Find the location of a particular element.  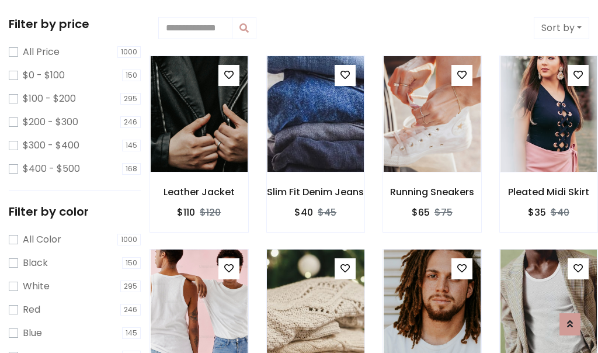

label: Red is located at coordinates (32, 310).